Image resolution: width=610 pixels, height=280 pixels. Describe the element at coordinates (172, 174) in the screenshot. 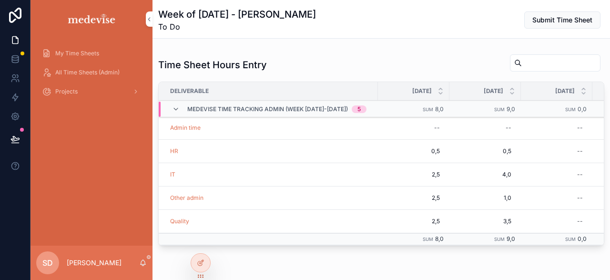

I see `a: IT` at that location.